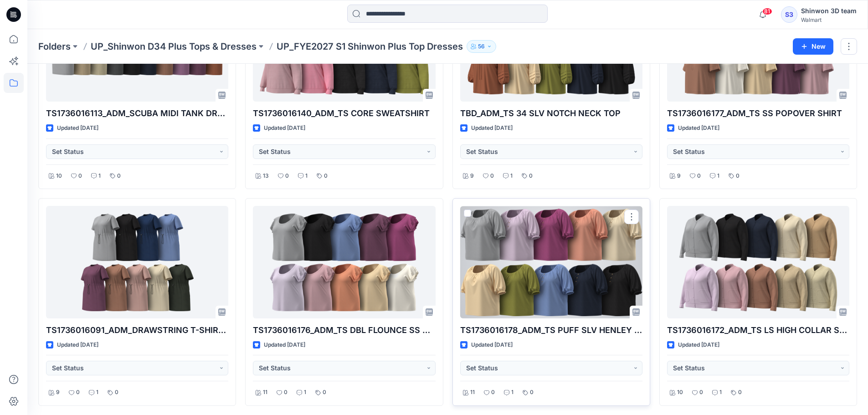 The width and height of the screenshot is (868, 415). What do you see at coordinates (174, 47) in the screenshot?
I see `a: UP_Shinwon D34 Plus Tops & Dresses` at bounding box center [174, 47].